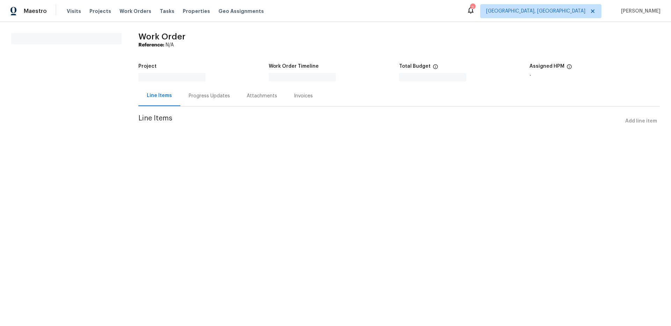 This screenshot has height=326, width=671. What do you see at coordinates (135, 11) in the screenshot?
I see `span: Work Orders` at bounding box center [135, 11].